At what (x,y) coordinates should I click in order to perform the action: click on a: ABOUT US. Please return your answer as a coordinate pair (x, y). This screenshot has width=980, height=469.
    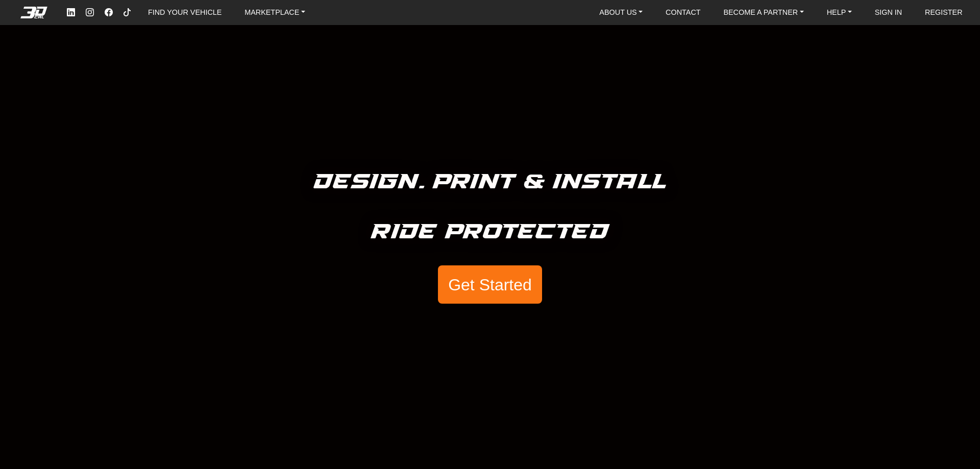
    Looking at the image, I should click on (621, 12).